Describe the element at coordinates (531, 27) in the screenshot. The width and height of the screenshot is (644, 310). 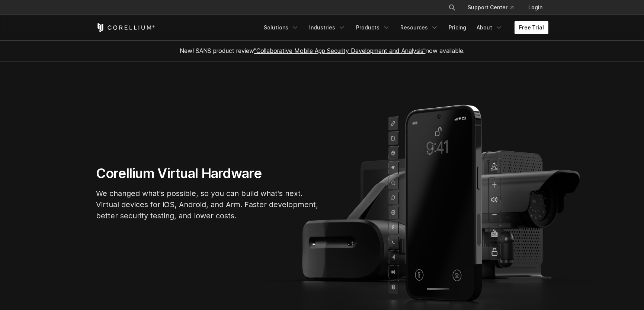
I see `a: Free Trial` at that location.